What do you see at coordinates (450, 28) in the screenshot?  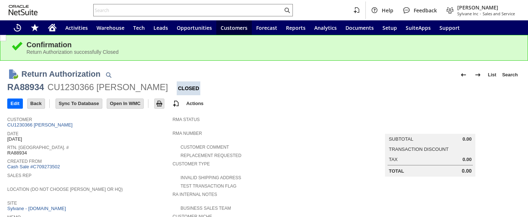 I see `span: Support` at bounding box center [450, 28].